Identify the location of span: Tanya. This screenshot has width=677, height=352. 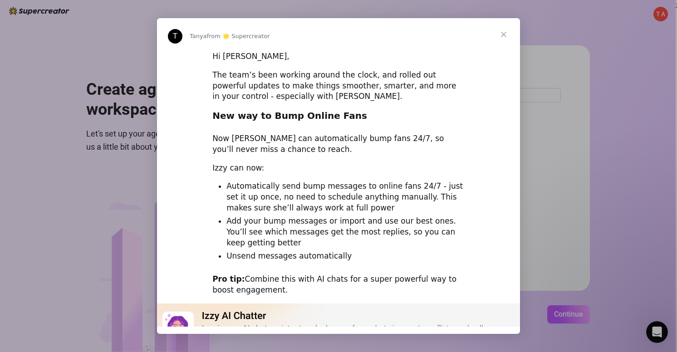
(198, 36).